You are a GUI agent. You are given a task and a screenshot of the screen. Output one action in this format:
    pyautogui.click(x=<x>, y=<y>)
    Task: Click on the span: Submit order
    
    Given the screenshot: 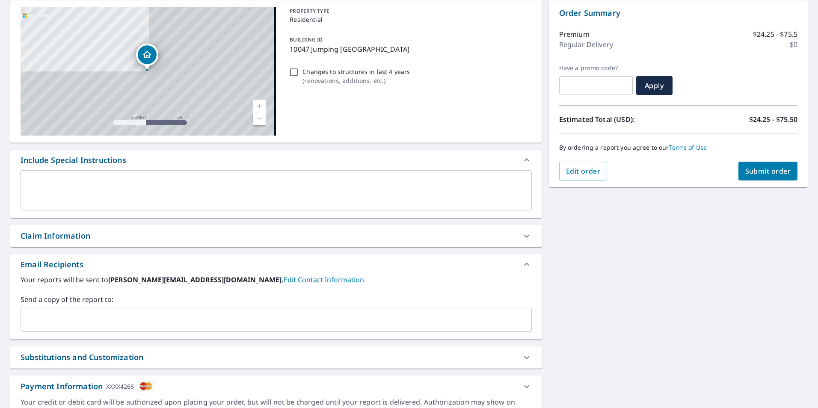 What is the action you would take?
    pyautogui.click(x=768, y=171)
    